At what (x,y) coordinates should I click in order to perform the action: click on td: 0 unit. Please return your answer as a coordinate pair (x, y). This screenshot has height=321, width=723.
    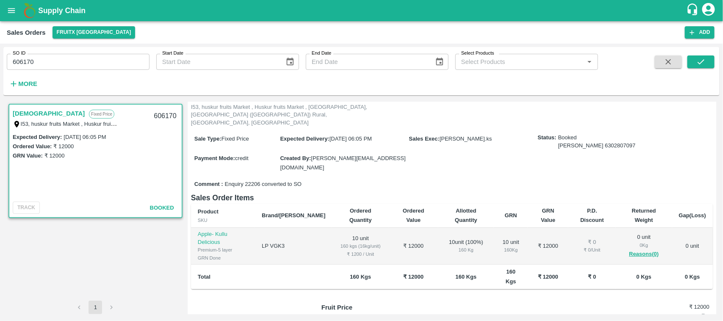
    Looking at the image, I should click on (692, 246).